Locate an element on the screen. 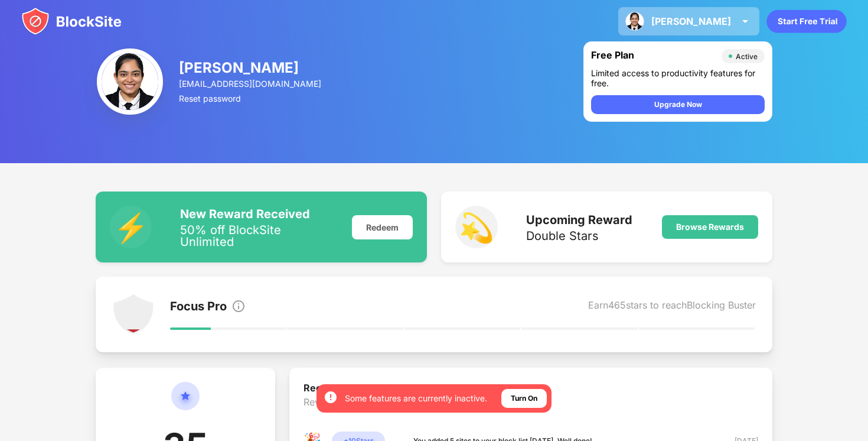 This screenshot has height=441, width=868. div: Turn On is located at coordinates (524, 398).